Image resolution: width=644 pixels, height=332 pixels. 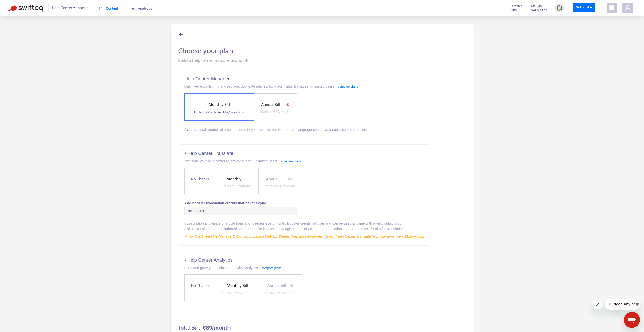 I want to click on strong: Articles, so click(x=191, y=130).